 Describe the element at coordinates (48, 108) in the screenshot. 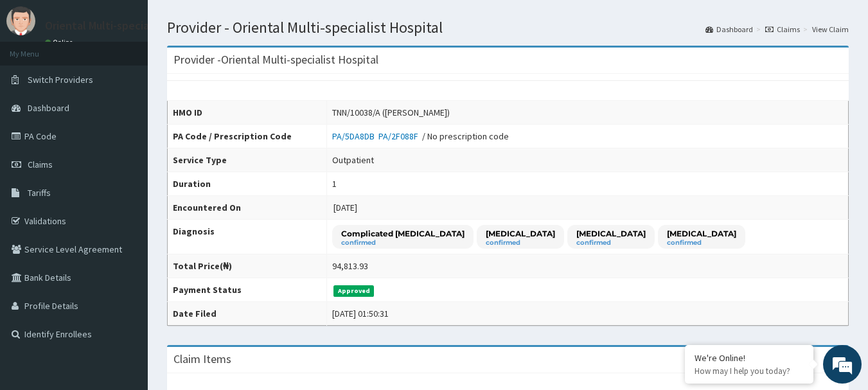

I see `span: Dashboard` at that location.